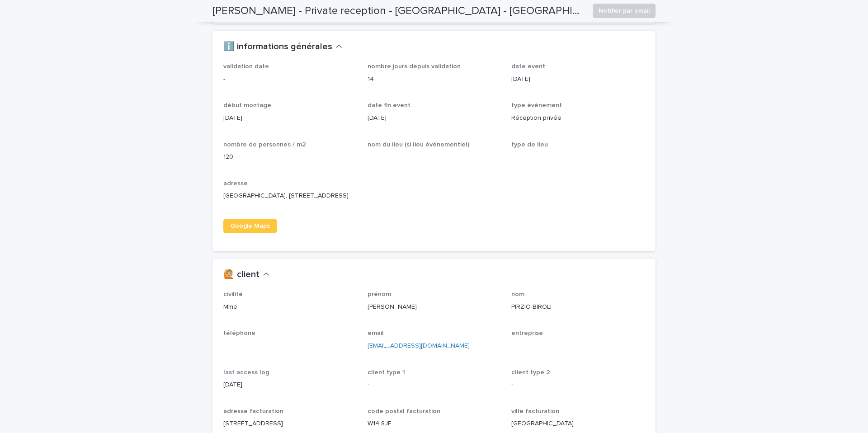 Image resolution: width=868 pixels, height=433 pixels. Describe the element at coordinates (278, 47) in the screenshot. I see `h2: ℹ️ informations générales` at that location.